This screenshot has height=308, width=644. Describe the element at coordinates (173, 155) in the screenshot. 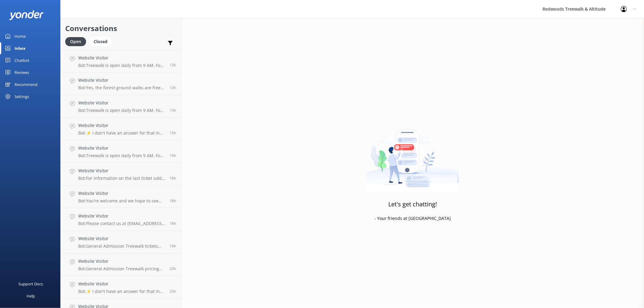

I see `span: Sep 03 2025 05:56pm (UTC +12:00) Pacific/Auckland` at that location.